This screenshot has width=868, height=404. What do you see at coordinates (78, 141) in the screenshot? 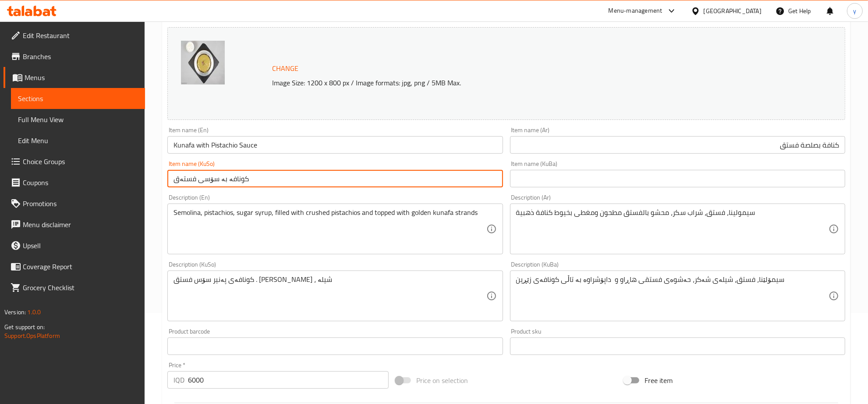
I see `span: Edit Menu` at bounding box center [78, 141].